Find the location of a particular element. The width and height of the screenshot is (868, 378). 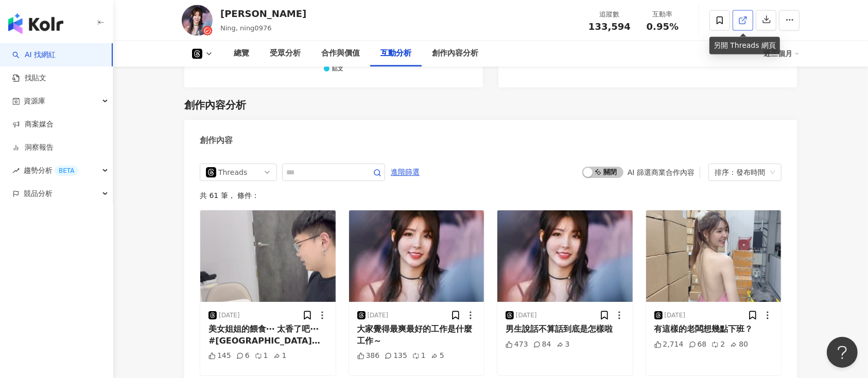

div: 男生說話不算話到底是怎樣啦 is located at coordinates (565, 329).